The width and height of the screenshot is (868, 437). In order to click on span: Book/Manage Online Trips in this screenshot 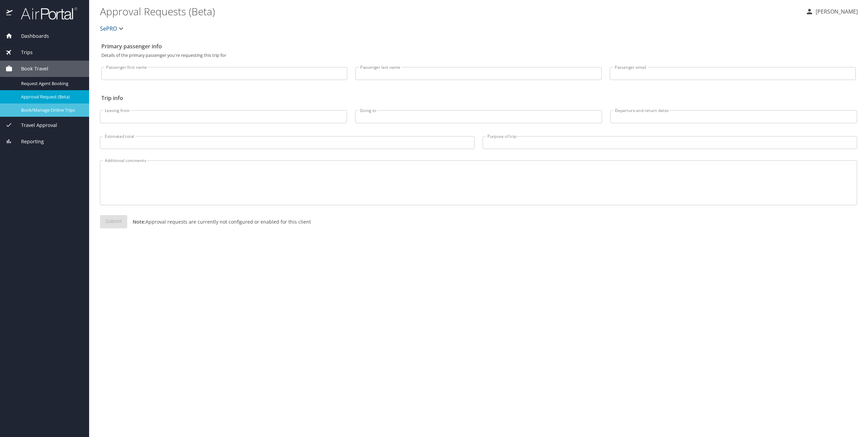, I will do `click(51, 110)`.